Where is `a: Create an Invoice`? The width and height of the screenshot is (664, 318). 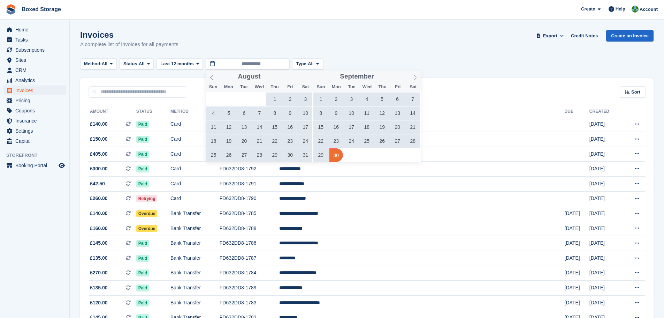
a: Create an Invoice is located at coordinates (630, 36).